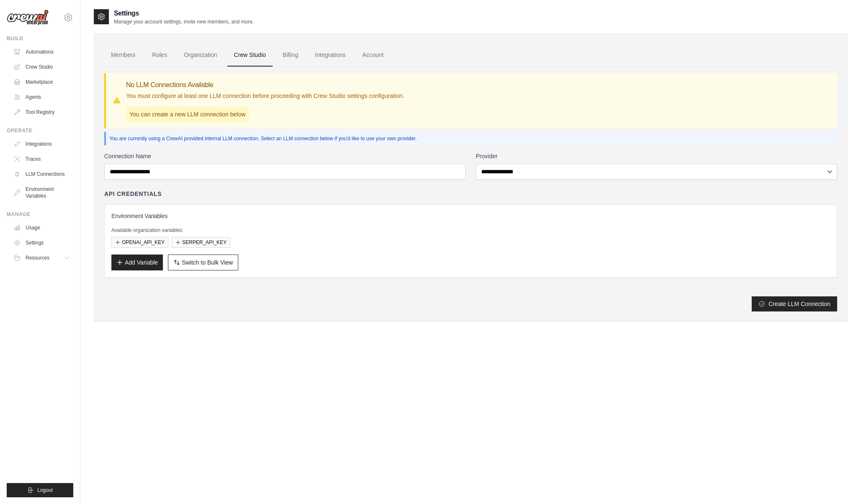  Describe the element at coordinates (184, 22) in the screenshot. I see `p: Manage your account settings, invite new members, and more.` at that location.